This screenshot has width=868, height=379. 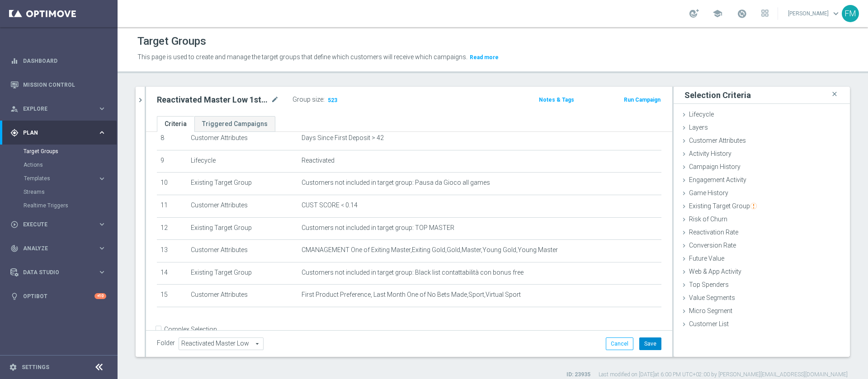 I want to click on div: Templates keyboard_arrow_right, so click(x=65, y=178).